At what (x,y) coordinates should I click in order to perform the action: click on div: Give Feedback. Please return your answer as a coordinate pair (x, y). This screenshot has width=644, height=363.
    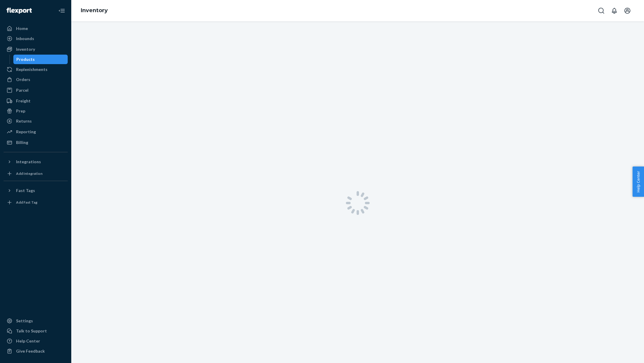
    Looking at the image, I should click on (30, 351).